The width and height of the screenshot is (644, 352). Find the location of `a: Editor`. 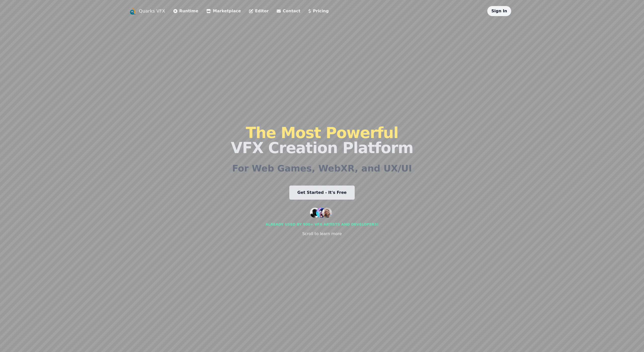

a: Editor is located at coordinates (259, 11).